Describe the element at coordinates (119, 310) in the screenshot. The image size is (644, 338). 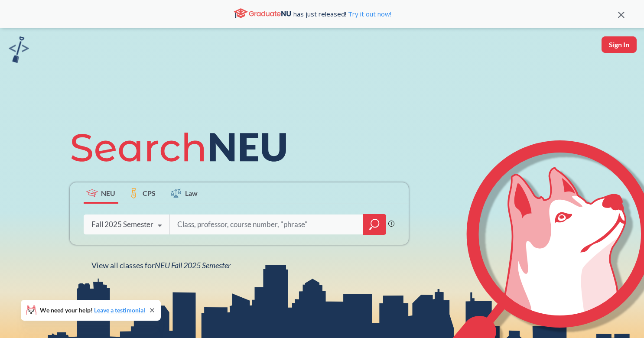
I see `a: Leave a testimonial` at that location.